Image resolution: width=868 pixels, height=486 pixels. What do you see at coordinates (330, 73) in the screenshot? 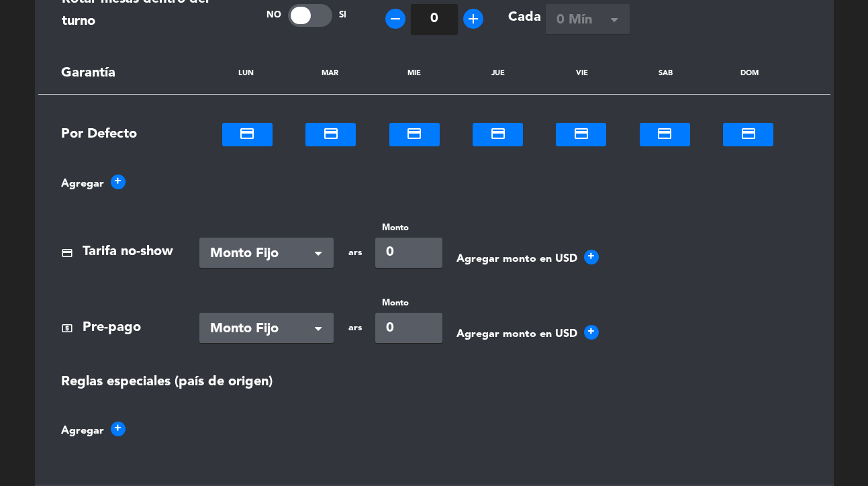
I see `div: MAR` at bounding box center [330, 73].